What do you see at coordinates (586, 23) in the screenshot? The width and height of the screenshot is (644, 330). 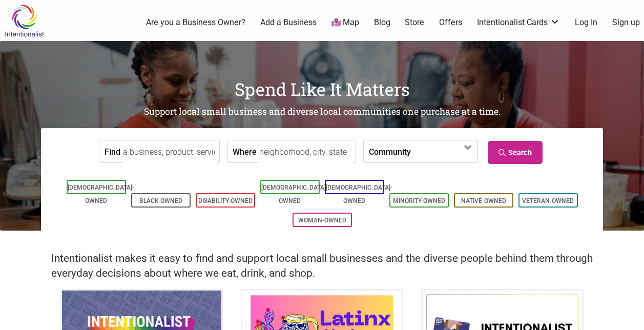 I see `a: Log In` at bounding box center [586, 23].